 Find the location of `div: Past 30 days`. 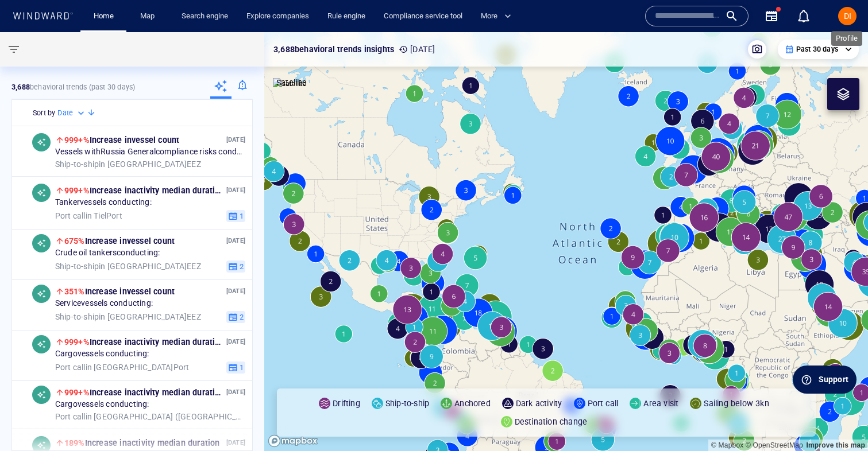

div: Past 30 days is located at coordinates (817, 49).